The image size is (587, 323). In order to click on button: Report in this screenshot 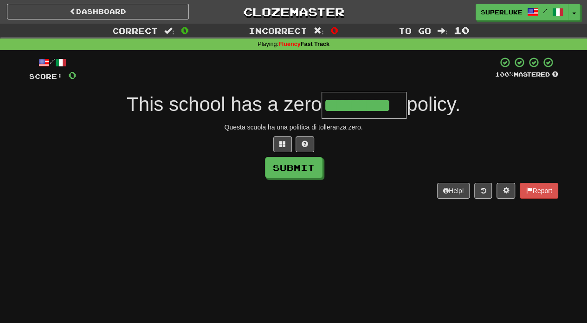, I will do `click(538, 191)`.